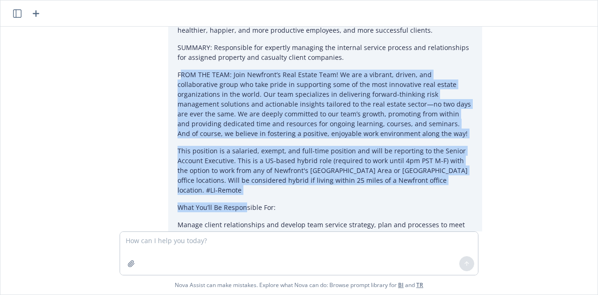 This screenshot has height=295, width=598. I want to click on span: Nova Assist can make mistakes. Explore what Nova can do: Browse prompt library for and, so click(299, 284).